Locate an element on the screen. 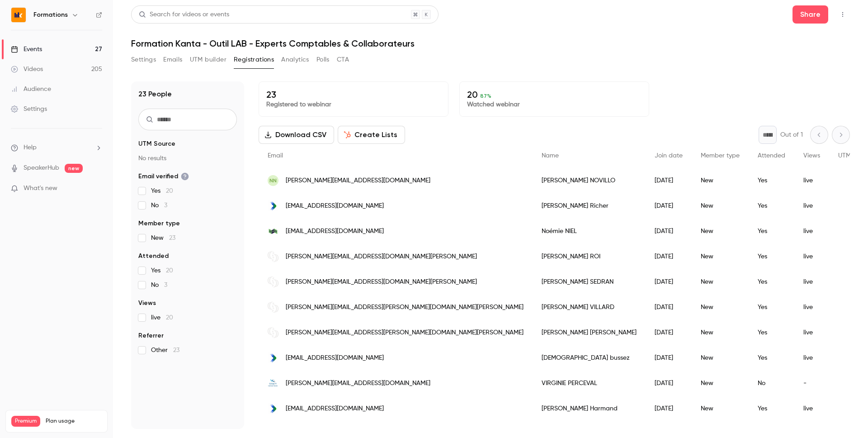 The image size is (868, 438). span: Join date is located at coordinates (669, 156).